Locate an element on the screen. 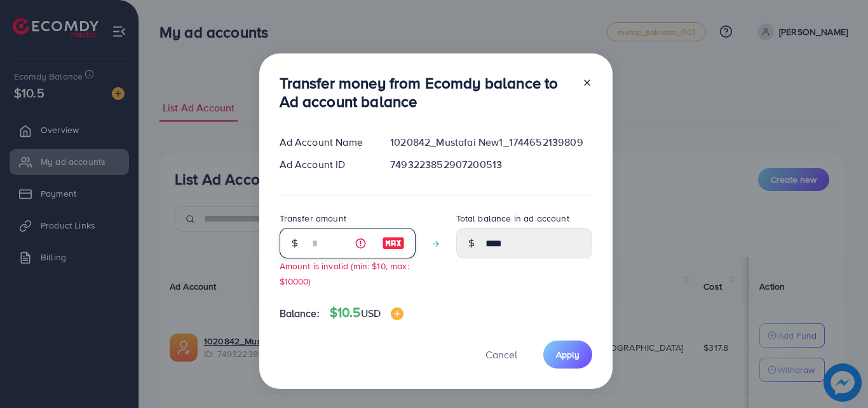  div: Ad Account ID is located at coordinates (325, 164).